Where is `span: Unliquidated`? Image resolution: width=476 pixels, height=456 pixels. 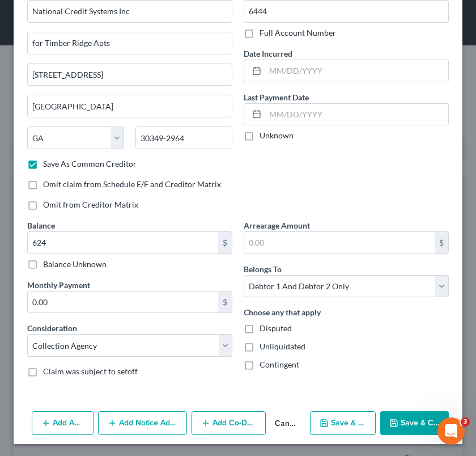
span: Unliquidated is located at coordinates (282, 346).